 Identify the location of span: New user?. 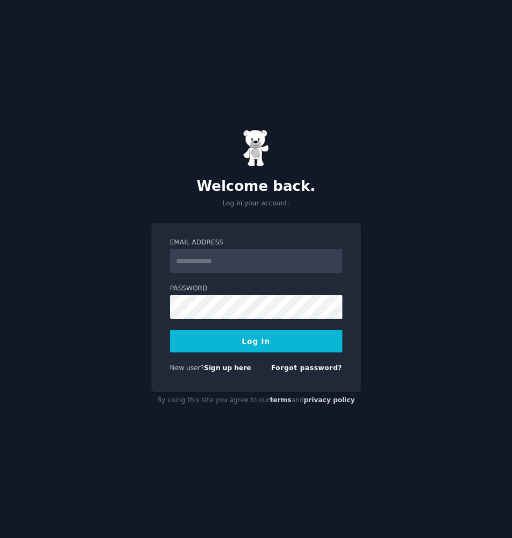
(187, 368).